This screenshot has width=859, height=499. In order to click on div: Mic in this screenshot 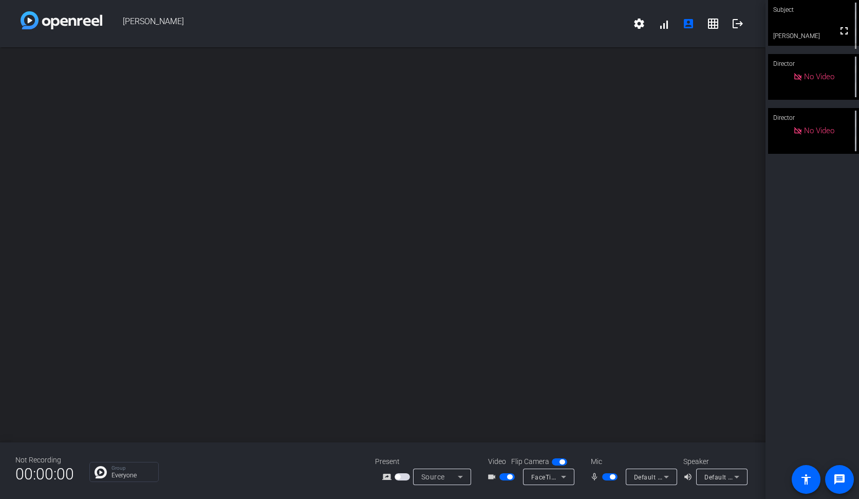, I will do `click(632, 461)`.